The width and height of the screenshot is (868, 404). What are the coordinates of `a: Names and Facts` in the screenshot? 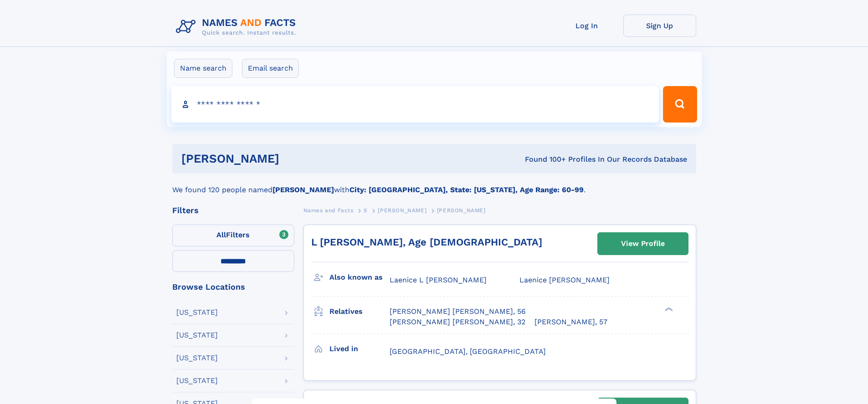 It's located at (329, 210).